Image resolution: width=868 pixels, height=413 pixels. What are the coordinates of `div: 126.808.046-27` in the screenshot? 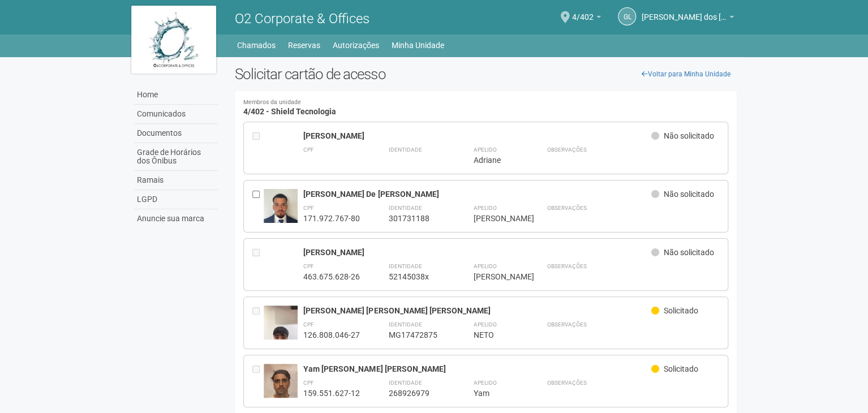 It's located at (332, 335).